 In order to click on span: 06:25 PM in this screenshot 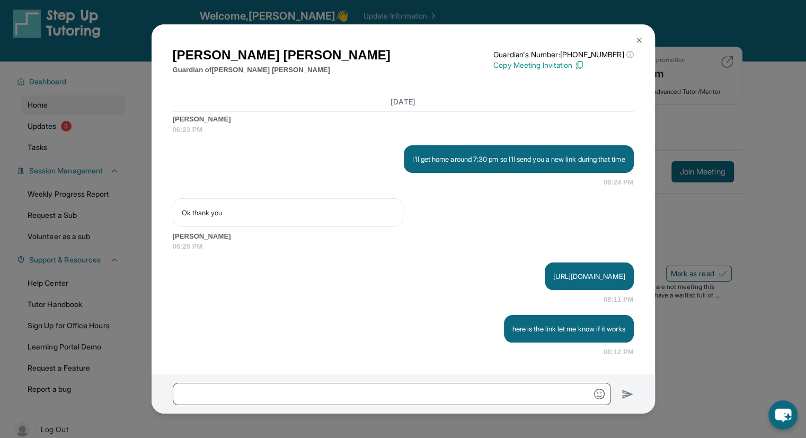, I will do `click(403, 247)`.